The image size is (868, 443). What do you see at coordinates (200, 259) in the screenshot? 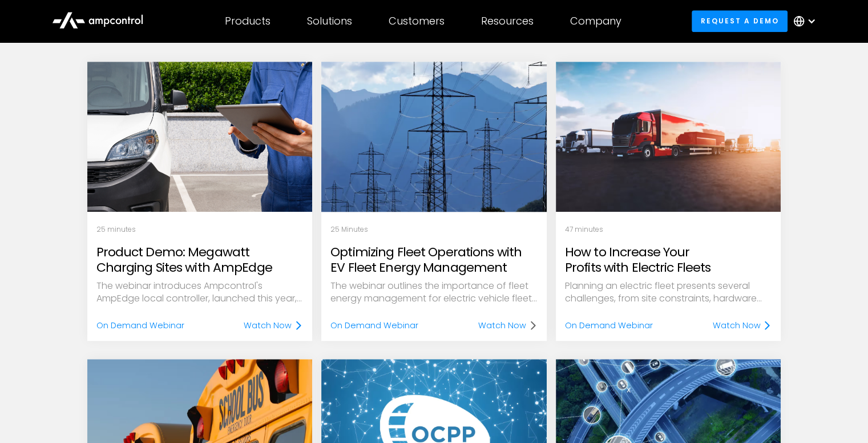
I see `h2: Product Demo: Megawatt Charging Sites with AmpEdge` at bounding box center [200, 259].